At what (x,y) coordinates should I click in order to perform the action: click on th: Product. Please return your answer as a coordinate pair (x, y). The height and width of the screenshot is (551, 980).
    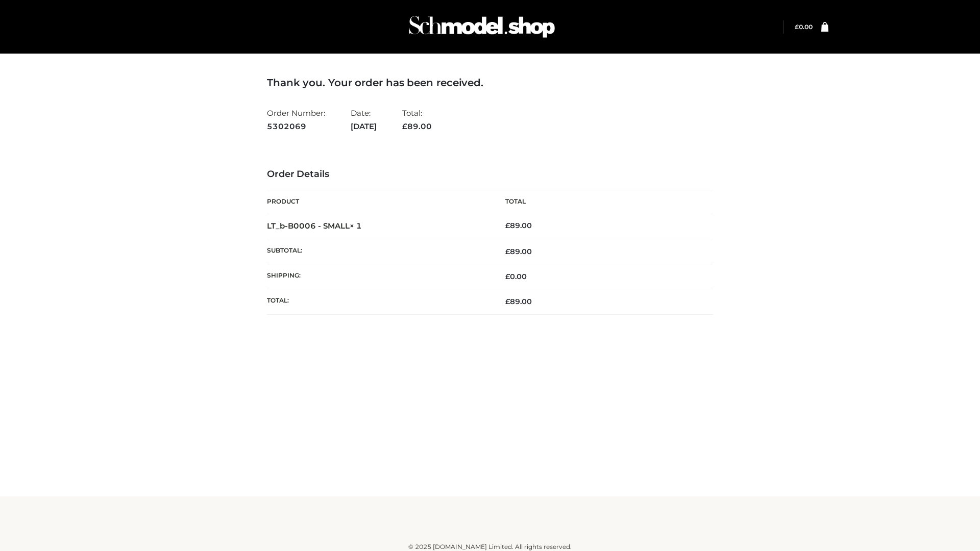
    Looking at the image, I should click on (378, 202).